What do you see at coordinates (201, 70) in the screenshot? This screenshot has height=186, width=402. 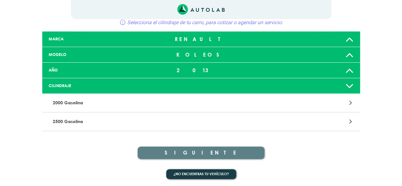 I see `div: 2013` at bounding box center [201, 70].